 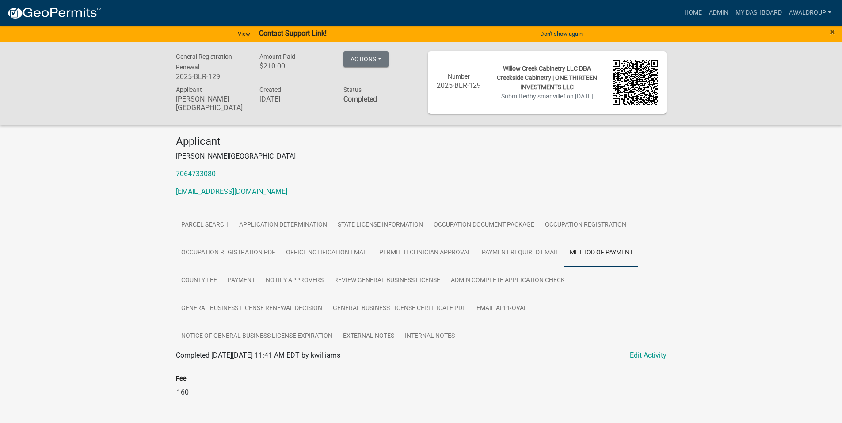 I want to click on a: Occupation Registration PDF, so click(x=228, y=253).